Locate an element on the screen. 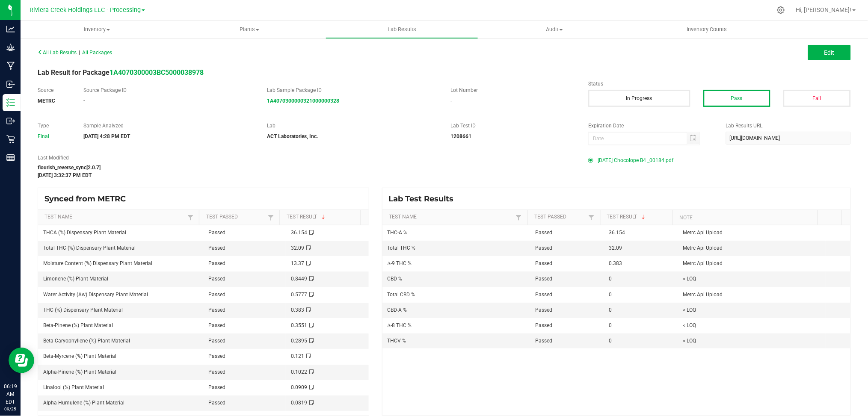  span: Alpha-Pinene (%) Plant Material is located at coordinates (80, 372).